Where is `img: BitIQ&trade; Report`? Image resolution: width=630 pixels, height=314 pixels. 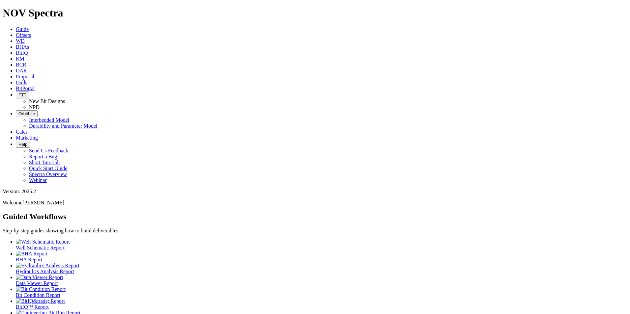 img: BitIQ&trade; Report is located at coordinates (40, 302).